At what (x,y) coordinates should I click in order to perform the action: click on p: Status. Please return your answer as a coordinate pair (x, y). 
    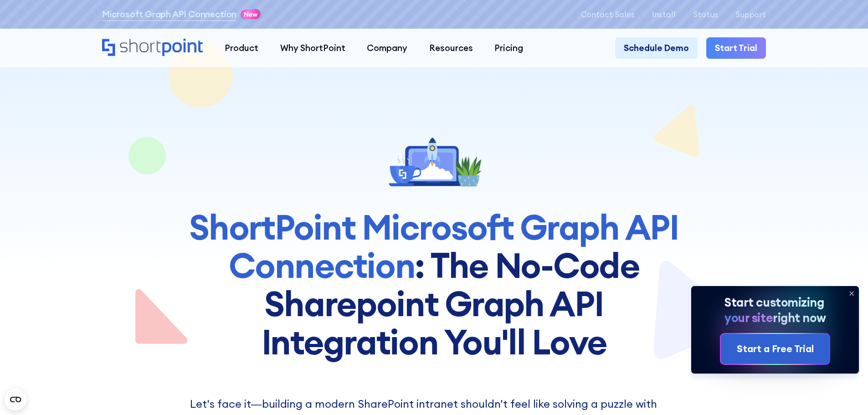
    Looking at the image, I should click on (705, 14).